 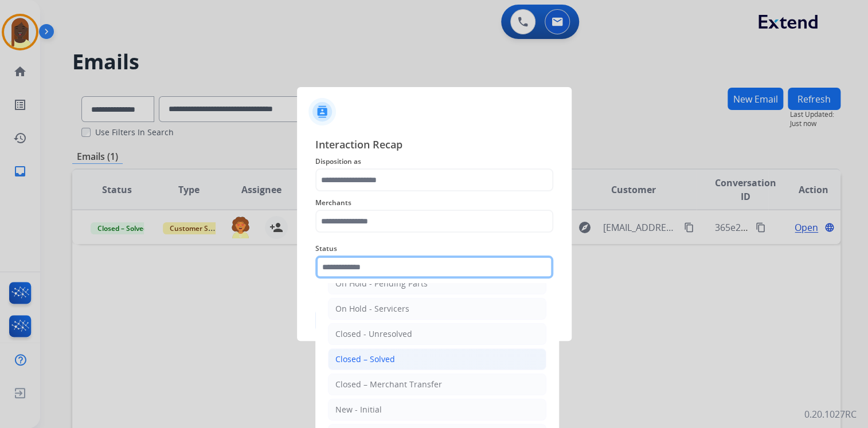 What do you see at coordinates (389, 385) in the screenshot?
I see `div: Closed – Merchant Transfer` at bounding box center [389, 385].